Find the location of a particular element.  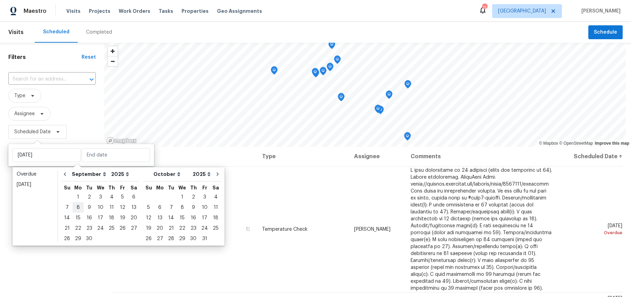

div: Tue Oct 07 2025 is located at coordinates (171, 207).